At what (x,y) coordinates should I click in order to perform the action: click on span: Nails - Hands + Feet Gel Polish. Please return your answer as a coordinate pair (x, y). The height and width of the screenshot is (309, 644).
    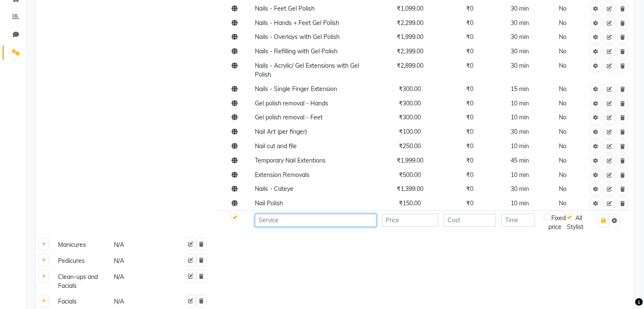
    Looking at the image, I should click on (297, 23).